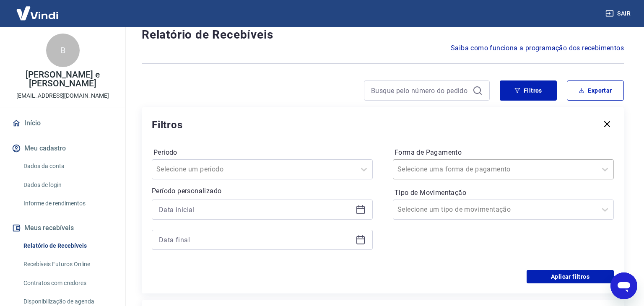  What do you see at coordinates (537, 48) in the screenshot?
I see `span: Saiba como funciona a programação dos recebimentos` at bounding box center [537, 48].